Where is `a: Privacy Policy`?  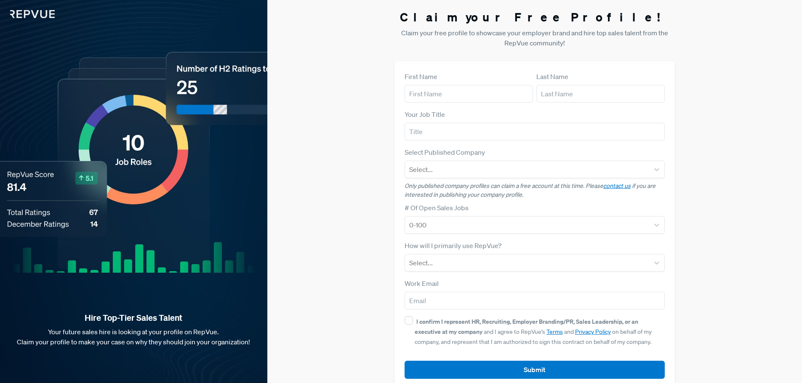
a: Privacy Policy is located at coordinates (593, 332).